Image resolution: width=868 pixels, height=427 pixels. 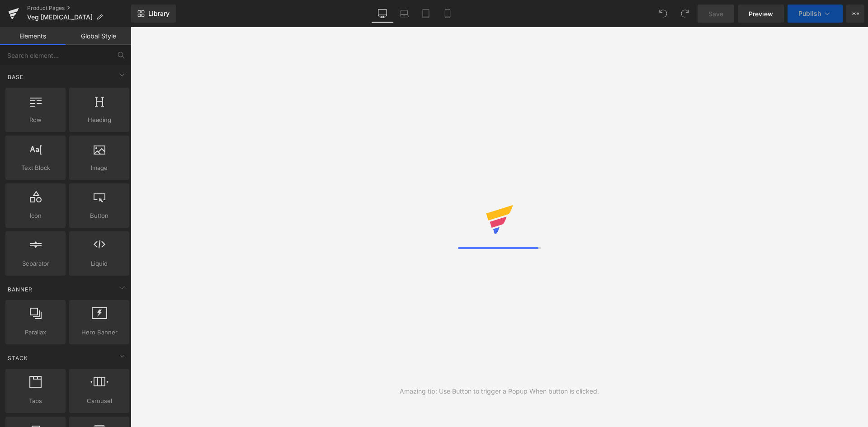 I want to click on a: Tablet, so click(x=426, y=14).